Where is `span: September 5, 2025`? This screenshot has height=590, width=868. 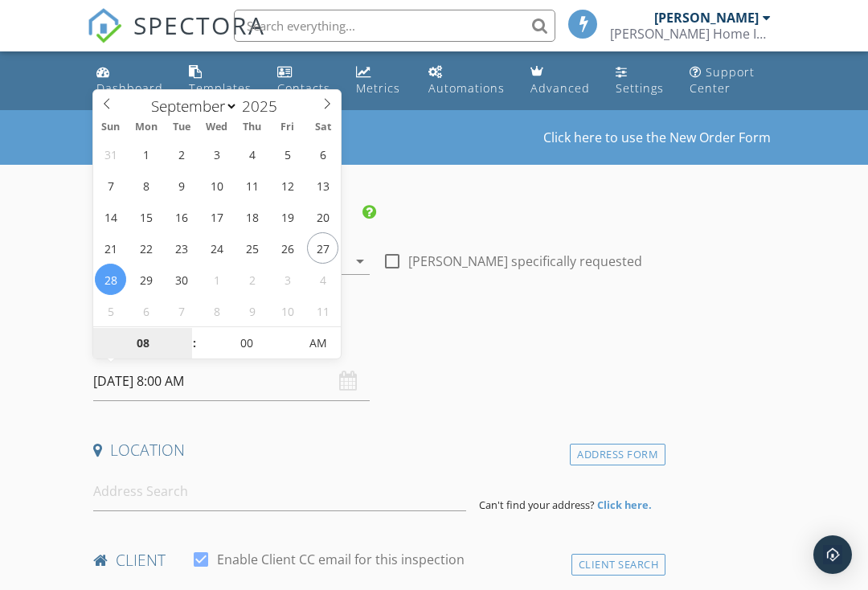 span: September 5, 2025 is located at coordinates (287, 153).